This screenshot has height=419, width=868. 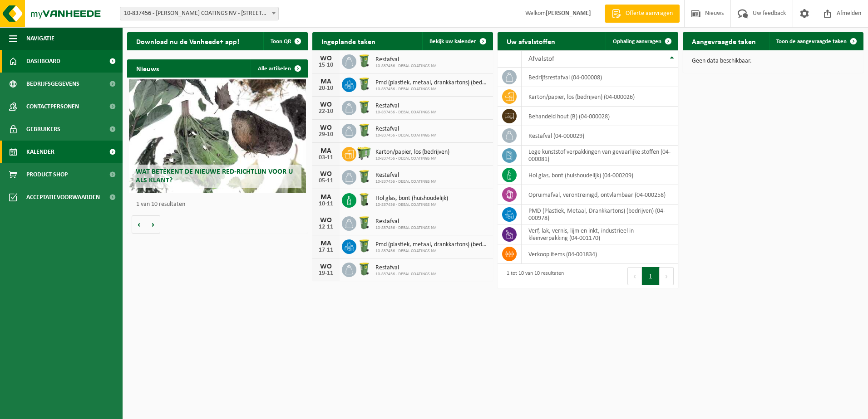 What do you see at coordinates (541, 59) in the screenshot?
I see `span: Afvalstof` at bounding box center [541, 59].